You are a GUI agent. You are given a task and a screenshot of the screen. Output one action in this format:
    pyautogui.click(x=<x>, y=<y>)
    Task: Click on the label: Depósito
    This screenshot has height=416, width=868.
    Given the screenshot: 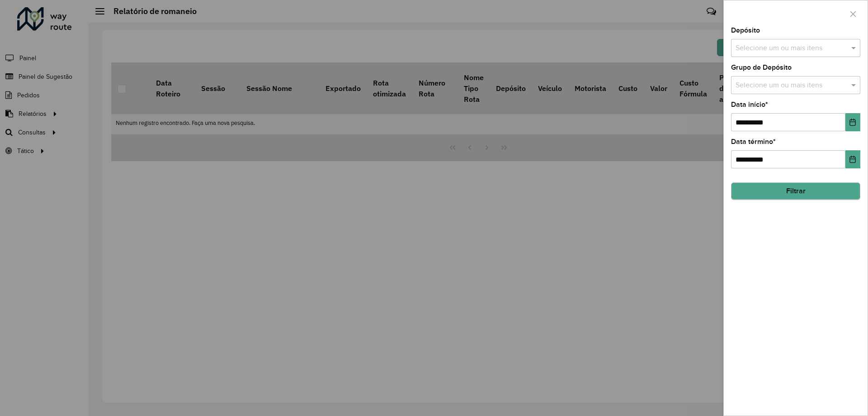 What is the action you would take?
    pyautogui.click(x=745, y=31)
    